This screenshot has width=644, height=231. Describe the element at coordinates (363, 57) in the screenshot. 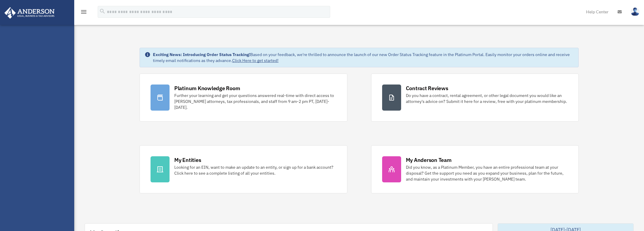

I see `div: Based on your feedback, we're thrilled to announce the launch of our new Order Status Tracking fe...` at that location.